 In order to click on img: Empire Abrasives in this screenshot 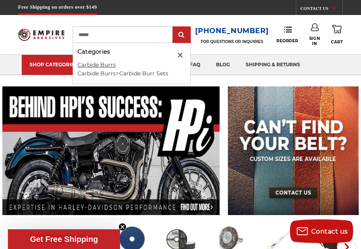, I will do `click(41, 35)`.